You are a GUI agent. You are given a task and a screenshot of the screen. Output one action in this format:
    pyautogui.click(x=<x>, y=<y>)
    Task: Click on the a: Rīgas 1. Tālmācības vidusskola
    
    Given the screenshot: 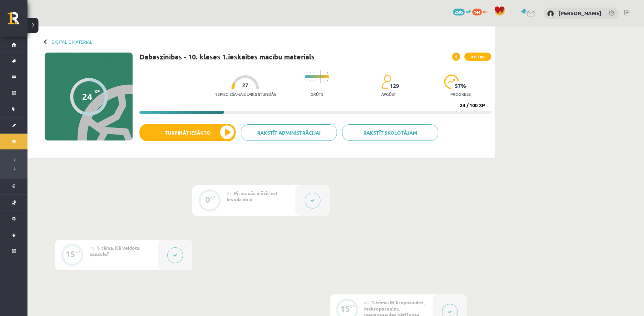 What is the action you would take?
    pyautogui.click(x=18, y=21)
    